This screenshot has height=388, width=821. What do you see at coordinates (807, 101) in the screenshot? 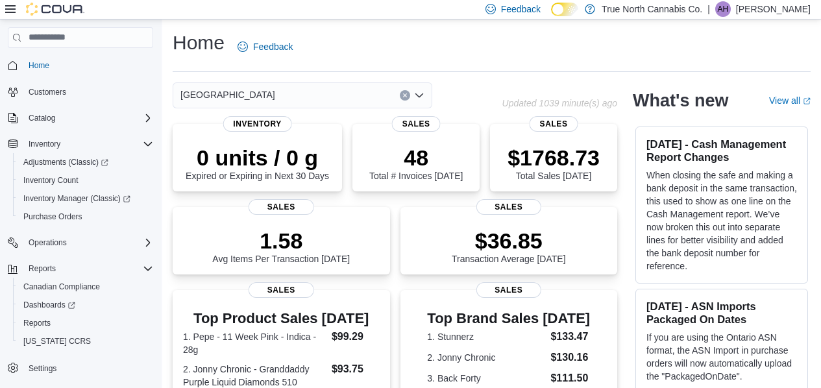
I see `svg: External link` at bounding box center [807, 101].